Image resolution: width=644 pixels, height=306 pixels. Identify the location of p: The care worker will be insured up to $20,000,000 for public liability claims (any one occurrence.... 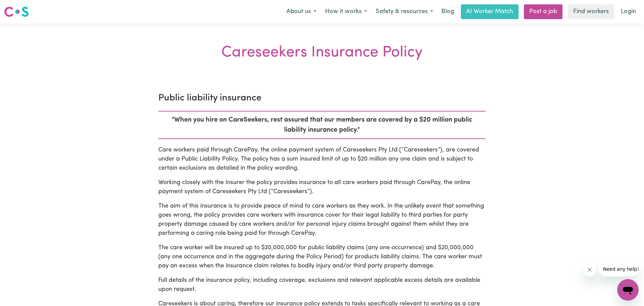
(322, 257).